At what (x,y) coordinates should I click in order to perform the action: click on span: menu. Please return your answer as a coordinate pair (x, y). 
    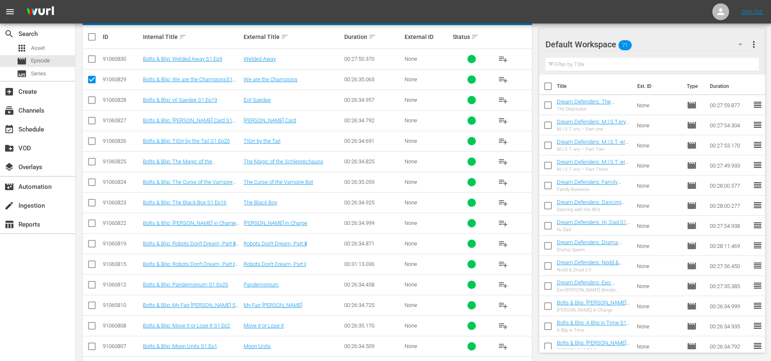
    Looking at the image, I should click on (10, 12).